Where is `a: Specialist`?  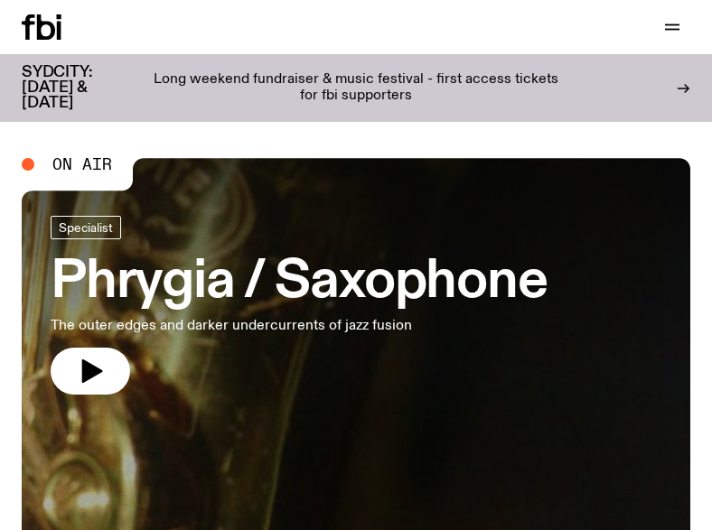 a: Specialist is located at coordinates (86, 228).